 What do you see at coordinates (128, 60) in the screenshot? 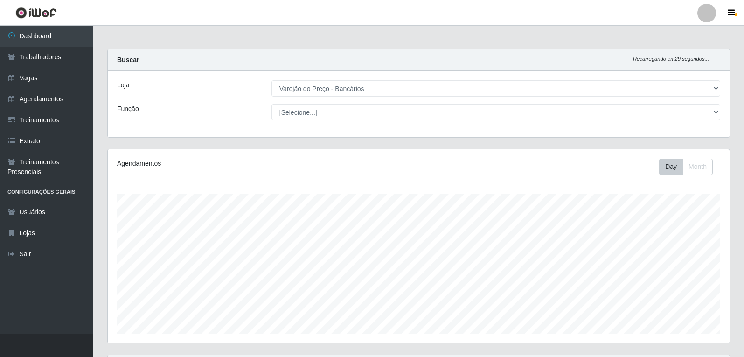
I see `strong: Buscar` at bounding box center [128, 60].